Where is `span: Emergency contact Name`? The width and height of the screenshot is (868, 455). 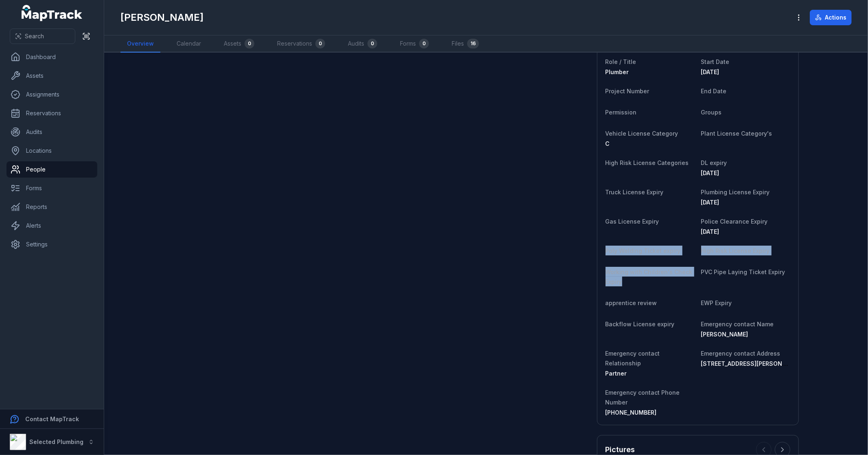 span: Emergency contact Name is located at coordinates (738, 324).